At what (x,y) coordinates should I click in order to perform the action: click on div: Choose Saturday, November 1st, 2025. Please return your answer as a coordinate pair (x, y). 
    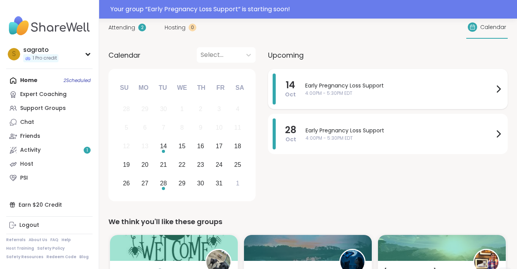
    Looking at the image, I should click on (238, 183).